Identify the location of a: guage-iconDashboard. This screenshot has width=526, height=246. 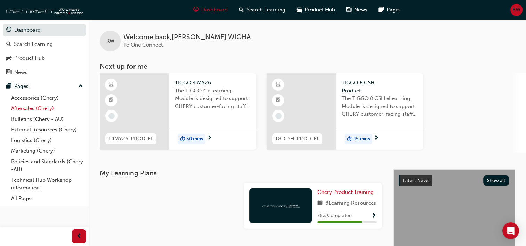
(210, 10).